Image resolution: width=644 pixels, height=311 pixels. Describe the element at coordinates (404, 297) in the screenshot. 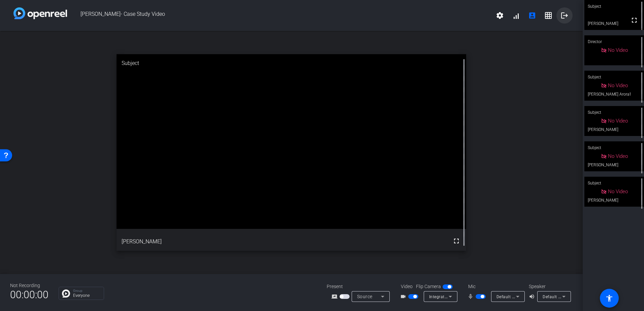

I see `mat-icon: videocam_outline` at that location.